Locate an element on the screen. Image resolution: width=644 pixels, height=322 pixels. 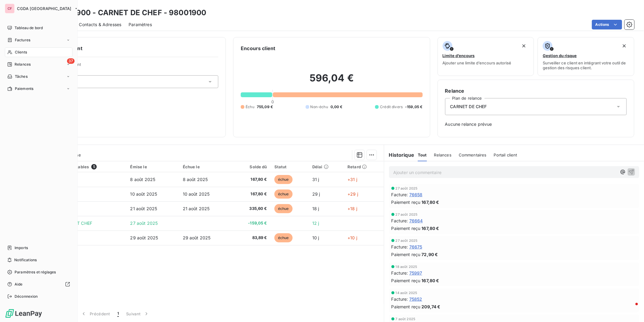
h6: Informations client is located at coordinates (128, 48).